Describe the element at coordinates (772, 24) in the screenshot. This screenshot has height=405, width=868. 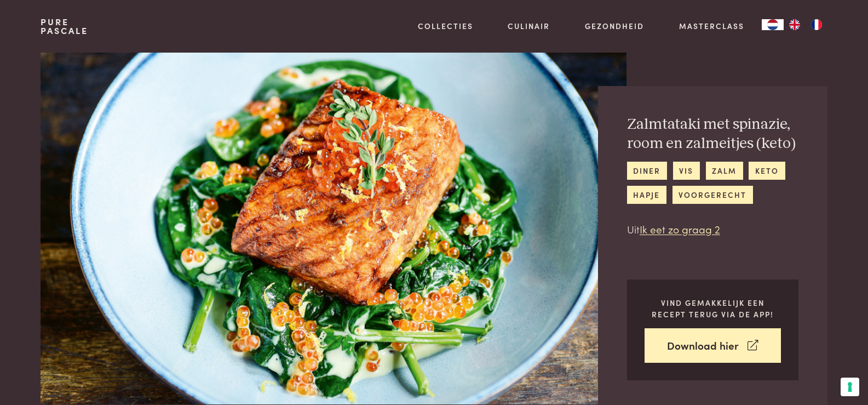
I see `a: NL` at that location.